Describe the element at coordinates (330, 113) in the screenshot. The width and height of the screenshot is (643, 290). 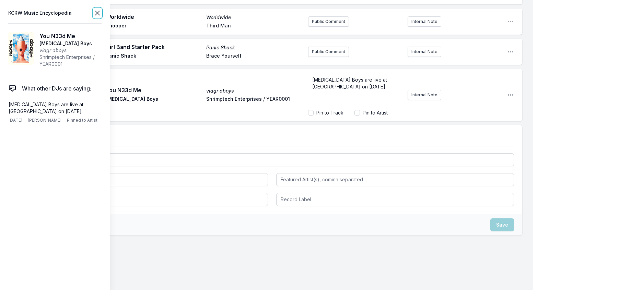
I see `label: Pin to Track` at that location.